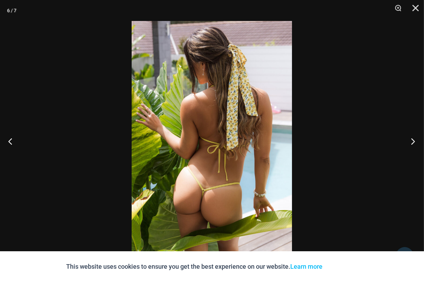 This screenshot has height=282, width=424. Describe the element at coordinates (306, 267) in the screenshot. I see `a: Learn more` at that location.